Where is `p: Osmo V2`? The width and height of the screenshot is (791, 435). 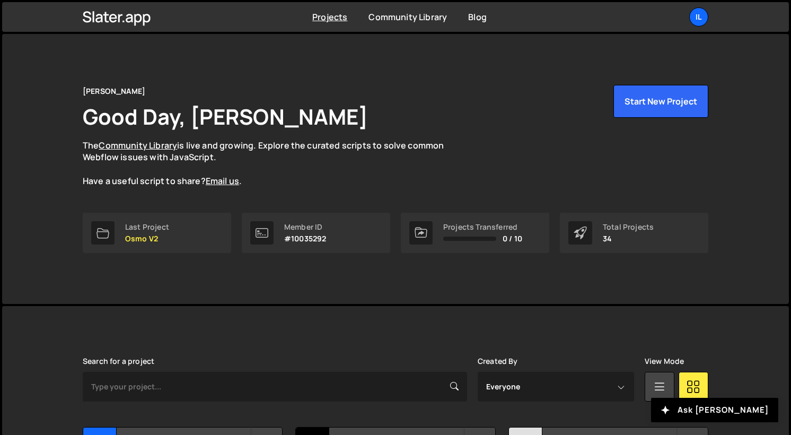 p: Osmo V2 is located at coordinates (147, 239).